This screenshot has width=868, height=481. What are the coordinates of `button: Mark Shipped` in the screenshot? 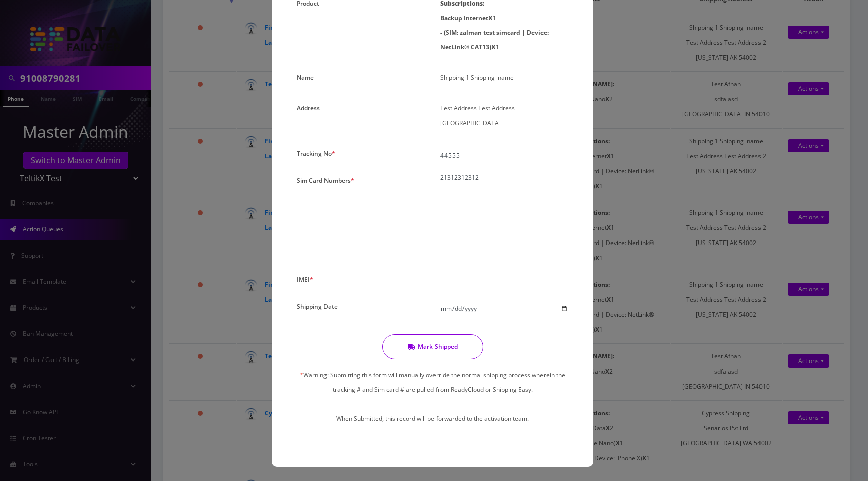 It's located at (433, 347).